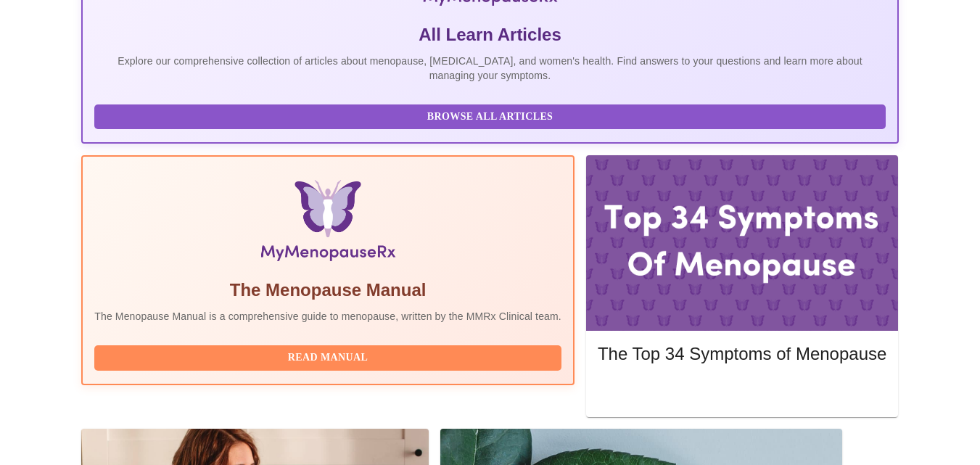  I want to click on span: Read More, so click(742, 392).